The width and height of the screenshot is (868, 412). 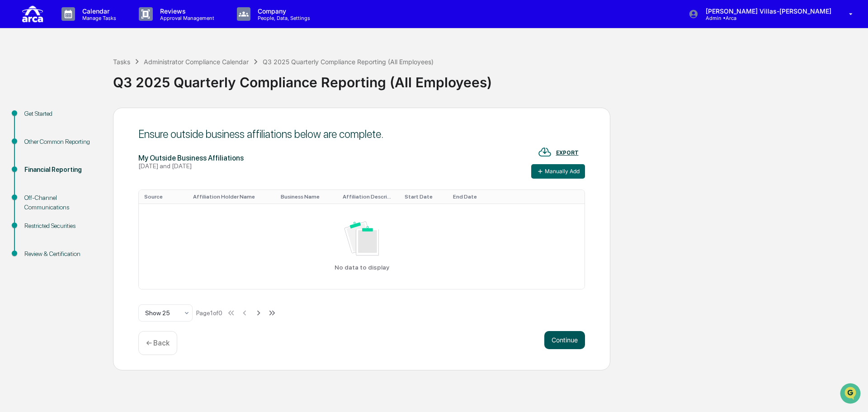 What do you see at coordinates (83, 82) in the screenshot?
I see `div: We're available if you need us!` at bounding box center [83, 82].